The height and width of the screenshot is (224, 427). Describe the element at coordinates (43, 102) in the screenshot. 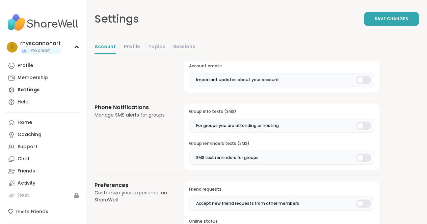

I see `a: Help` at that location.